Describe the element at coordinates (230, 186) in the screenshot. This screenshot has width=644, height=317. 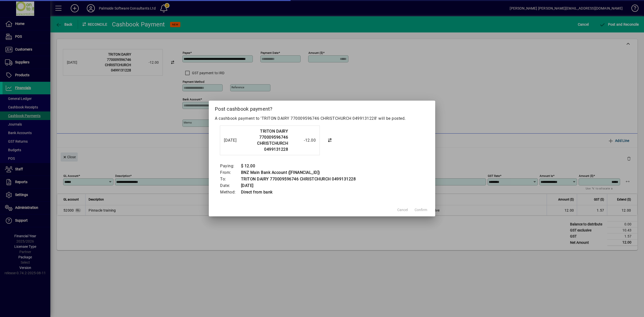
I see `td: Date:` at that location.